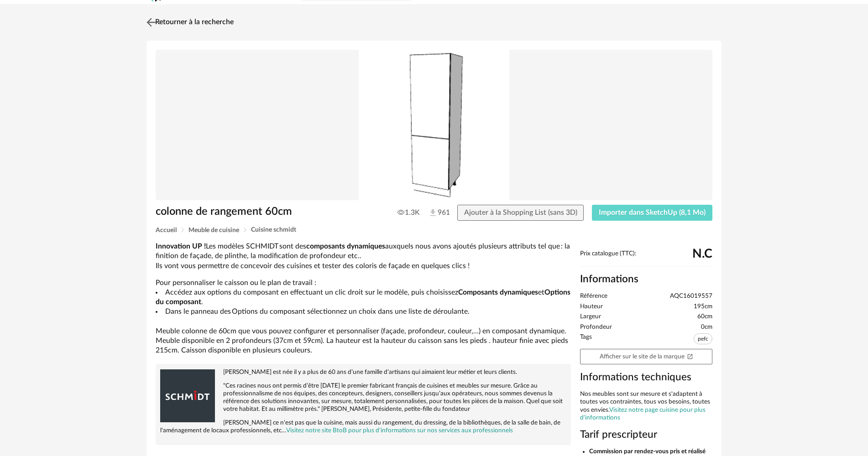 The height and width of the screenshot is (456, 868). What do you see at coordinates (363, 297) in the screenshot?
I see `li: Accédez aux options du composant en effectuant un clic droit sur le modèle, puis choisissez et .` at bounding box center [363, 297].